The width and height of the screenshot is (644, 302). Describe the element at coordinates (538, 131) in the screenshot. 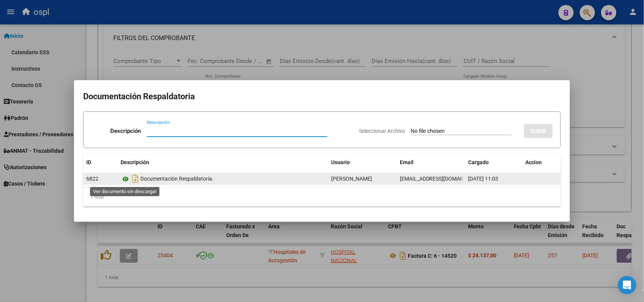

I see `button: SUBIR` at that location.